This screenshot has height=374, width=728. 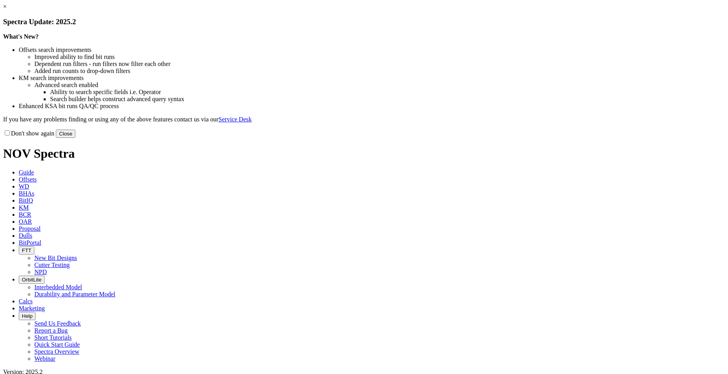 I want to click on a: Webinar, so click(x=45, y=358).